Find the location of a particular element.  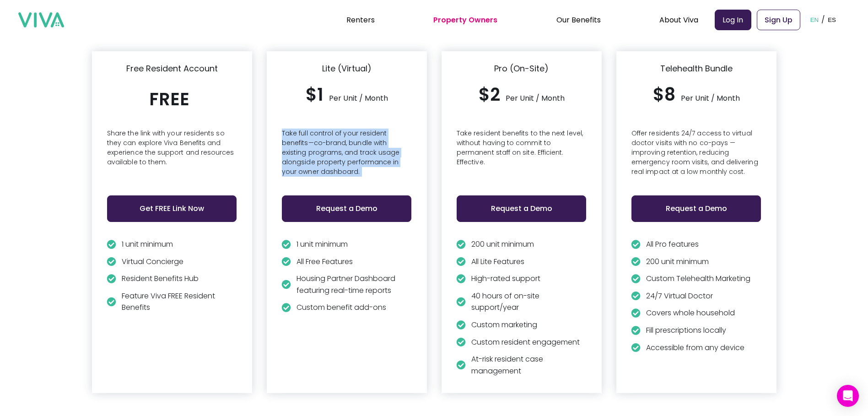

a: Log In is located at coordinates (733, 20).